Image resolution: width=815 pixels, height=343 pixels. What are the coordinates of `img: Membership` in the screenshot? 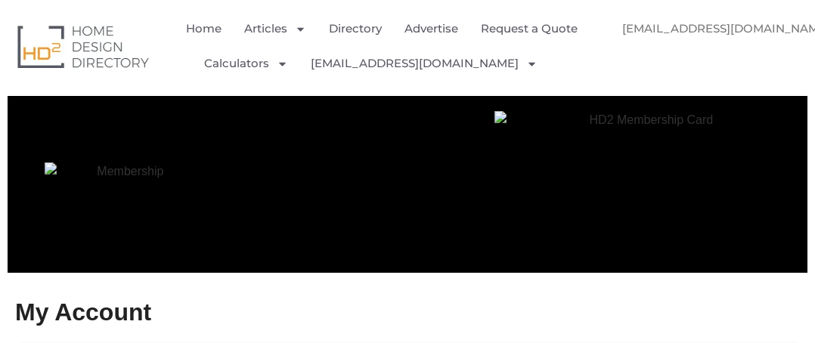 It's located at (124, 196).